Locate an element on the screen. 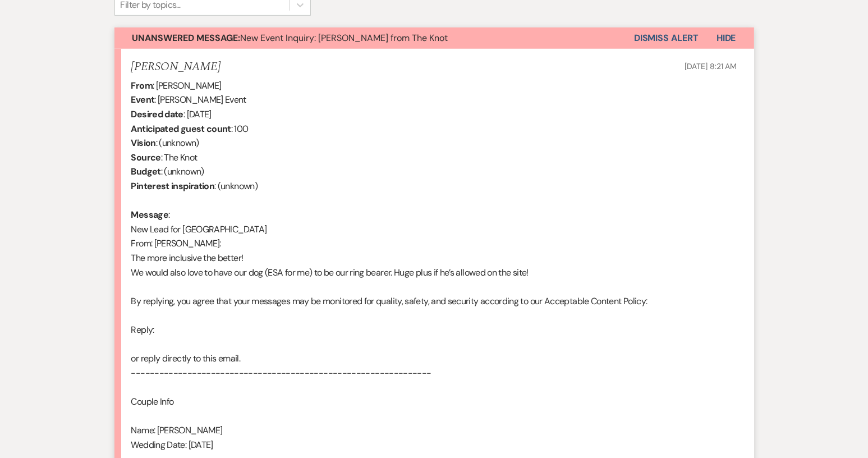 This screenshot has width=868, height=458. b: Message is located at coordinates (150, 214).